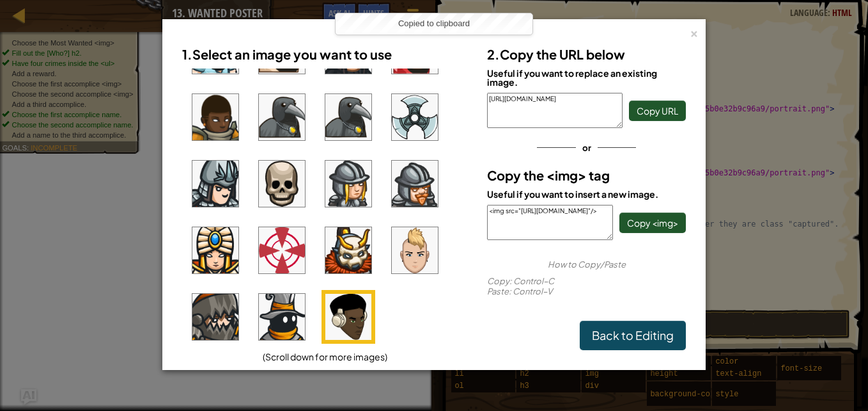 The image size is (868, 411). I want to click on span: or, so click(587, 147).